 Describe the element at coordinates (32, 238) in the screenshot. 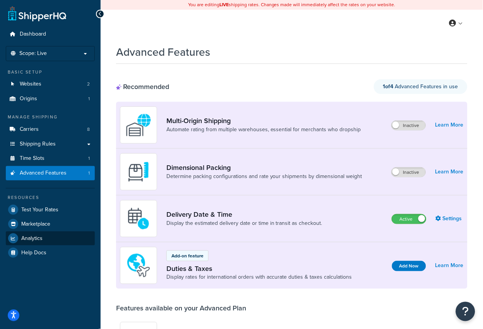

I see `span: Analytics` at that location.